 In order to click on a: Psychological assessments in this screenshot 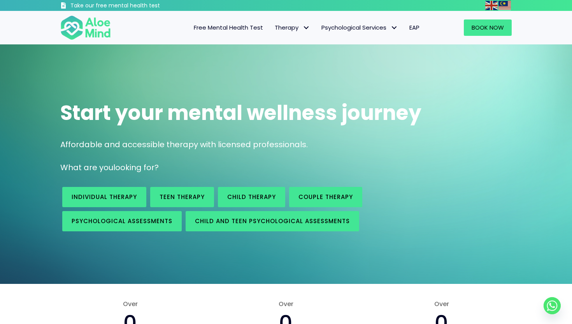, I will do `click(122, 221)`.